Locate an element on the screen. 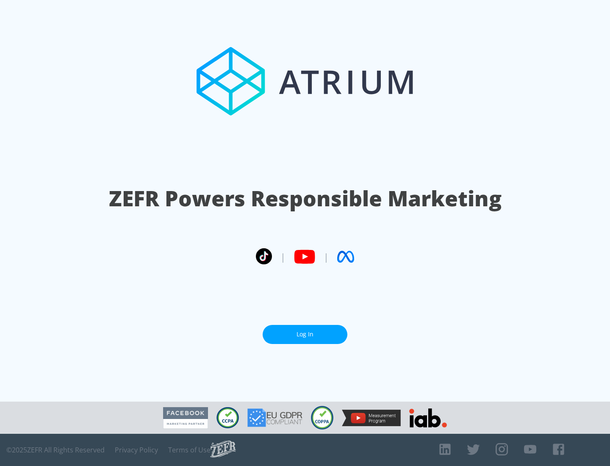  h1: ZEFR Powers Responsible Marketing is located at coordinates (305, 198).